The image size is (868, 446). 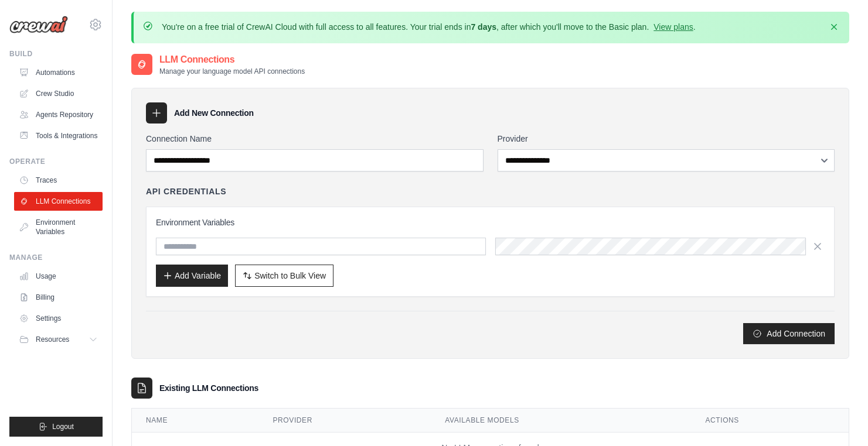 I want to click on span: Logout, so click(x=63, y=427).